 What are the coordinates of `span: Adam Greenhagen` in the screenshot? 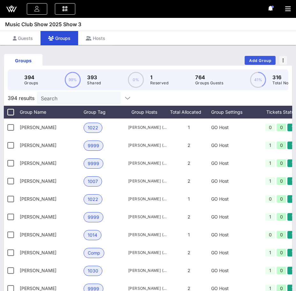 It's located at (38, 145).